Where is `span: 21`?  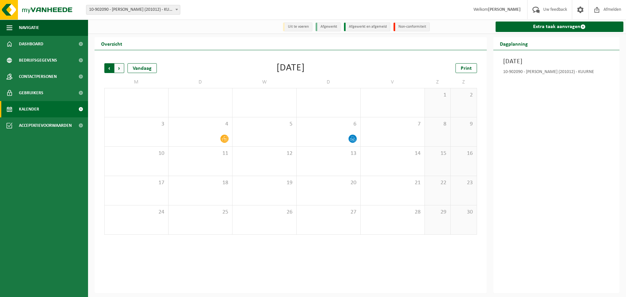
span: 21 is located at coordinates (393, 183).